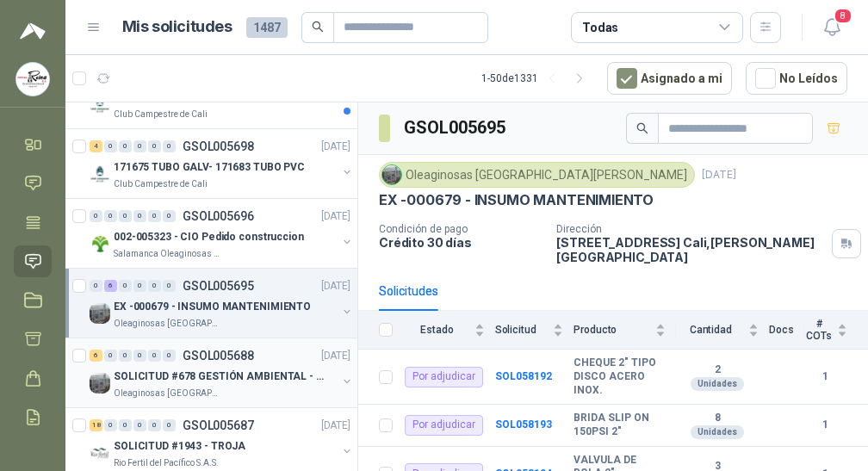  Describe the element at coordinates (95, 425) in the screenshot. I see `div: 18` at that location.